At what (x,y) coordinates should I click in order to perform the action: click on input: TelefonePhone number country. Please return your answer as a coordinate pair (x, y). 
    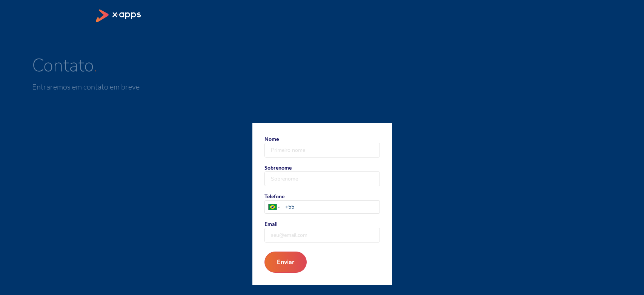
    Looking at the image, I should click on (332, 207).